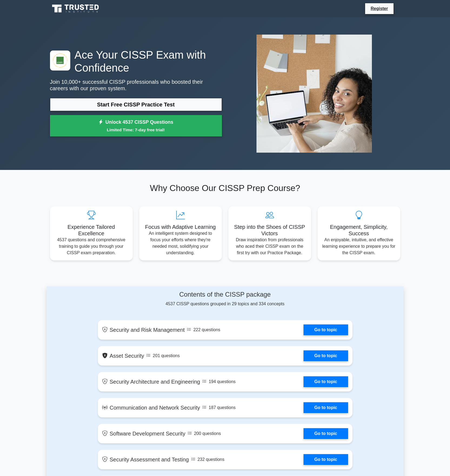 The width and height of the screenshot is (450, 476). Describe the element at coordinates (136, 105) in the screenshot. I see `a: Start Free CISSP Practice Test` at that location.